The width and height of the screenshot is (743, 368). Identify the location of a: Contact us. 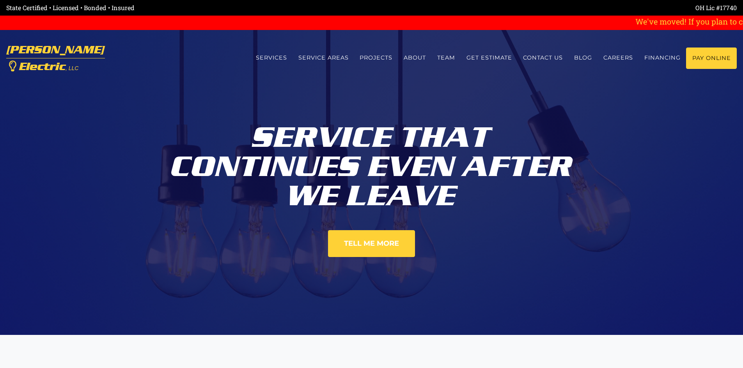
(543, 58).